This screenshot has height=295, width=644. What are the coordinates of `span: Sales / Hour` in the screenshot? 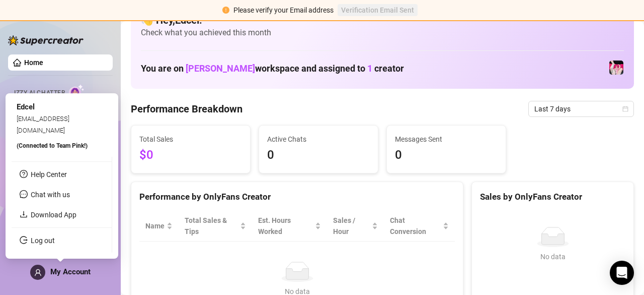 It's located at (351, 226).